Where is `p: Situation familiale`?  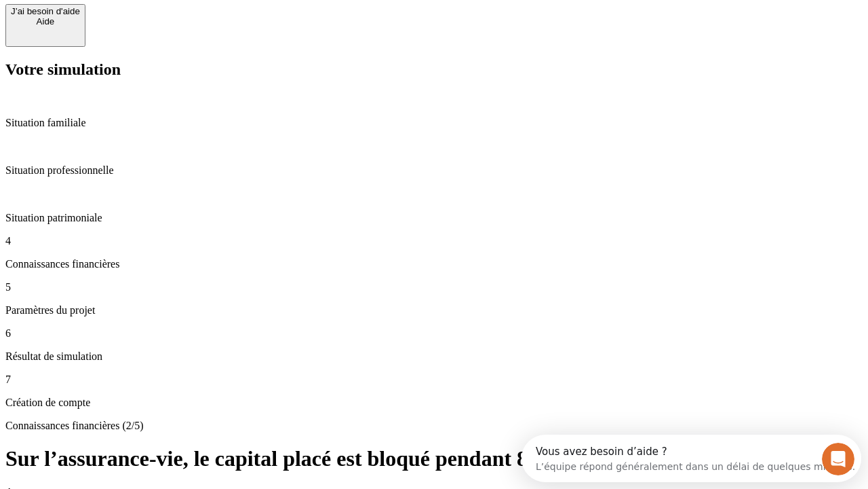
p: Situation familiale is located at coordinates (434, 123).